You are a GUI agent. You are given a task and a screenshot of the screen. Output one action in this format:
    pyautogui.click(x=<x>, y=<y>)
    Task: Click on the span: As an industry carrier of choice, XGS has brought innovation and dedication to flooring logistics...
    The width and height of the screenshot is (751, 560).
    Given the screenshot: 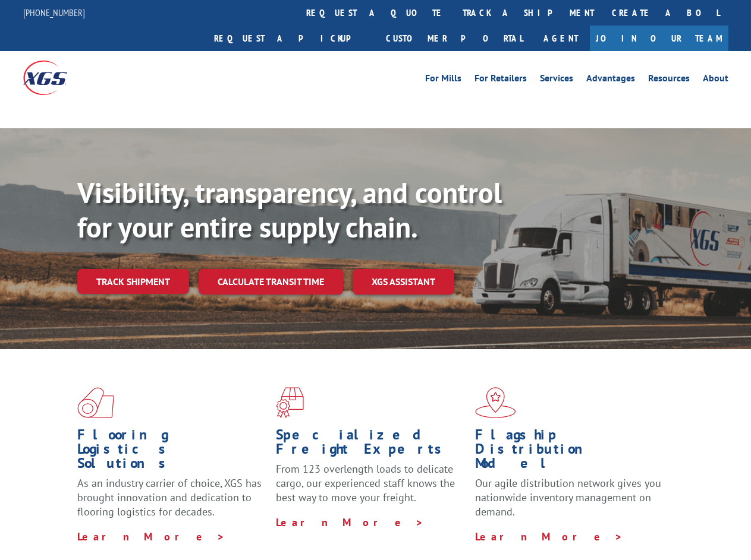 What is the action you would take?
    pyautogui.click(x=170, y=497)
    